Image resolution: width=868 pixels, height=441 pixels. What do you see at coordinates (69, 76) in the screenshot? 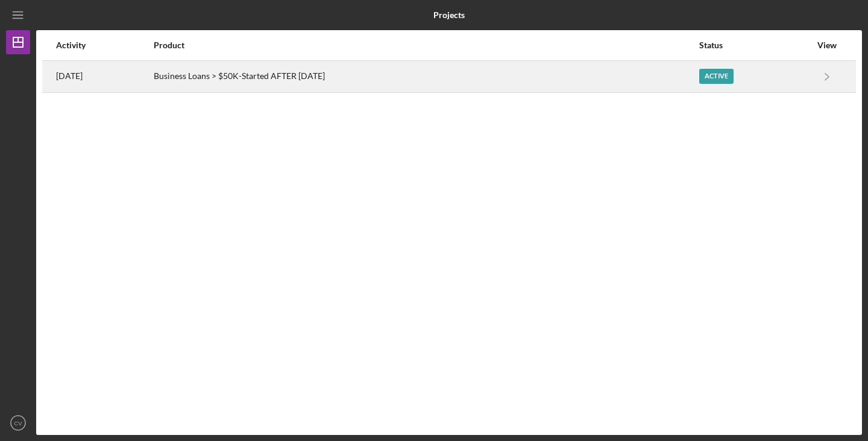
I see `time: 2025-09-20 18:45` at bounding box center [69, 76].